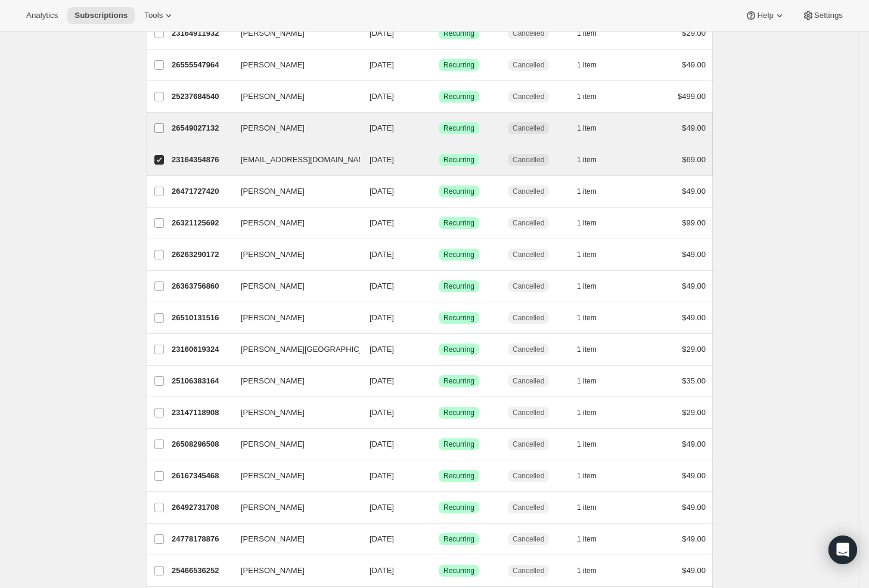 This screenshot has width=869, height=588. Describe the element at coordinates (201, 96) in the screenshot. I see `p: 25237684540` at that location.